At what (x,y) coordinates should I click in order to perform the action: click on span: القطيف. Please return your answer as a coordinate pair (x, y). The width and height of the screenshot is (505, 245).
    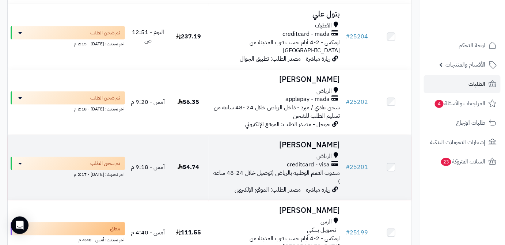
    Looking at the image, I should click on (324, 26).